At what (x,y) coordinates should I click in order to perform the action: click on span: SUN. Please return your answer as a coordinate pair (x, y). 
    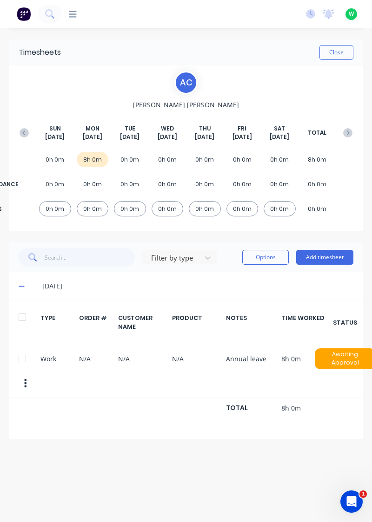
    Looking at the image, I should click on (55, 129).